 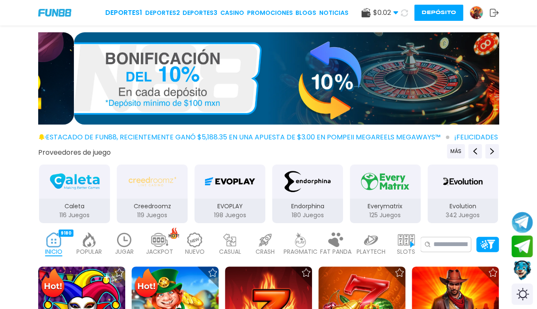 What do you see at coordinates (230, 206) in the screenshot?
I see `p: EVOPLAY` at bounding box center [230, 206].